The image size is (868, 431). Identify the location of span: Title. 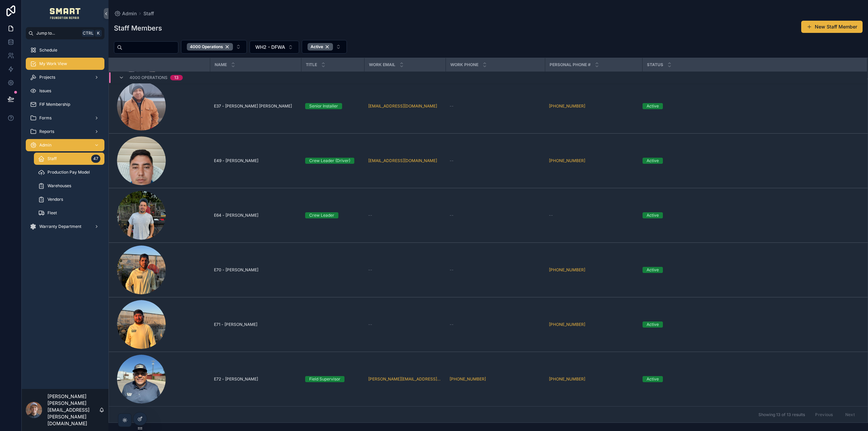
(311, 65).